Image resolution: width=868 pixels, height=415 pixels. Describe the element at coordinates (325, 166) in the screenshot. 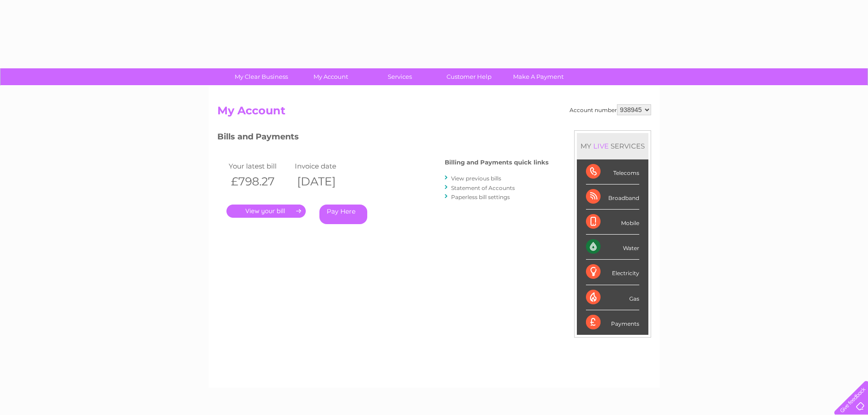

I see `td: Invoice date` at that location.